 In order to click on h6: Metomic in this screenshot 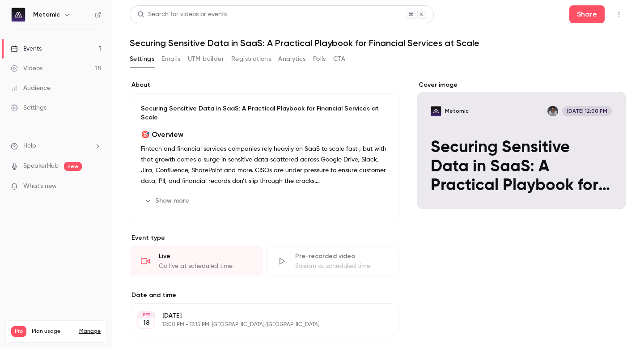, I will do `click(47, 15)`.